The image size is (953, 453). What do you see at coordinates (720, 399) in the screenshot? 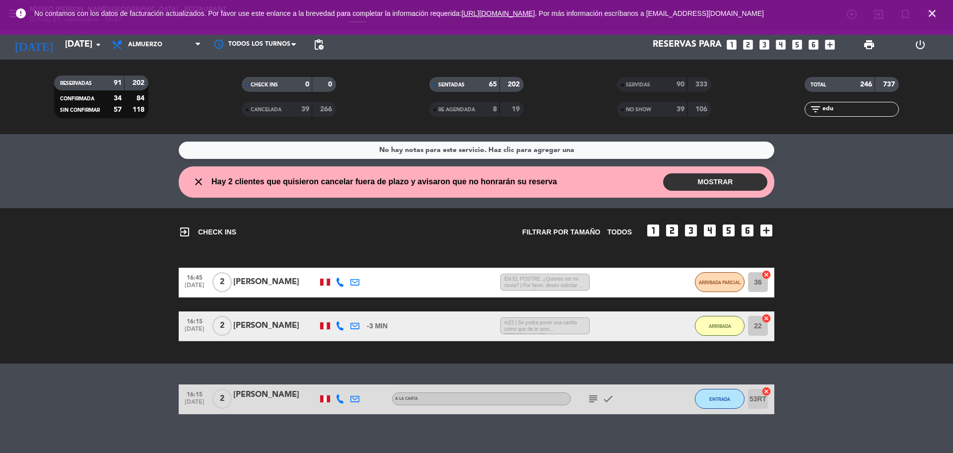
I see `button: ENTRADA` at bounding box center [720, 399].